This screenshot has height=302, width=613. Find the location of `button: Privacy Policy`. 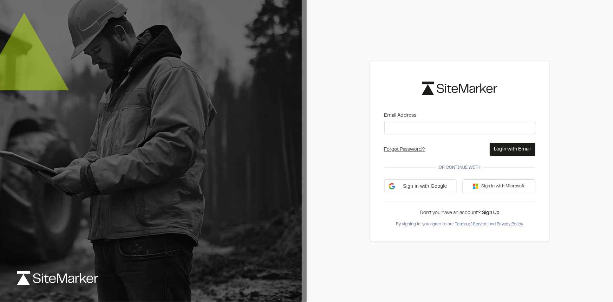

button: Privacy Policy is located at coordinates (510, 224).